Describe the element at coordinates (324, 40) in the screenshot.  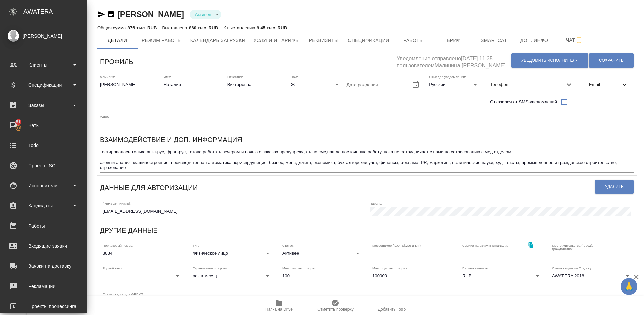
I see `span: Реквизиты` at that location.